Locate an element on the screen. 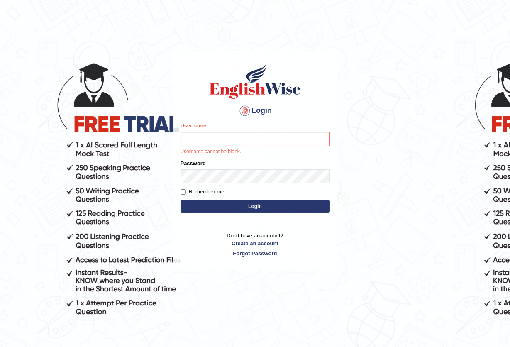 The width and height of the screenshot is (510, 347). p: Don't have an account? is located at coordinates (255, 244).